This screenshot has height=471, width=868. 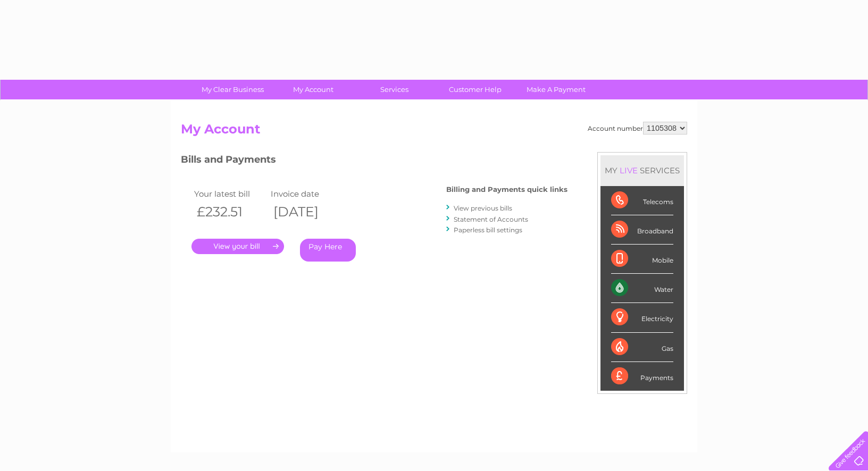 I want to click on th: £232.51, so click(x=230, y=212).